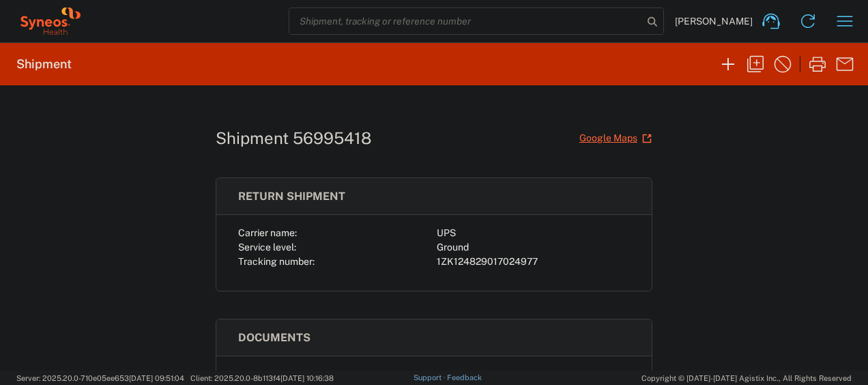 The height and width of the screenshot is (385, 868). I want to click on div: 1ZK124829017024977, so click(533, 261).